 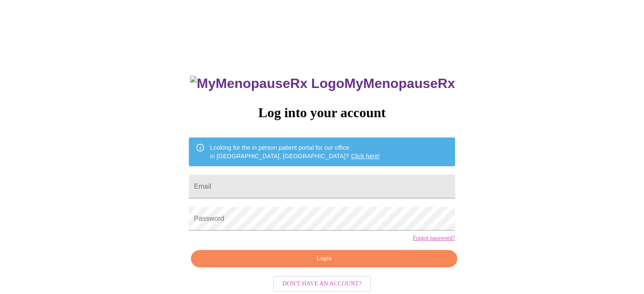 I want to click on a: Don't have an account?, so click(x=322, y=283).